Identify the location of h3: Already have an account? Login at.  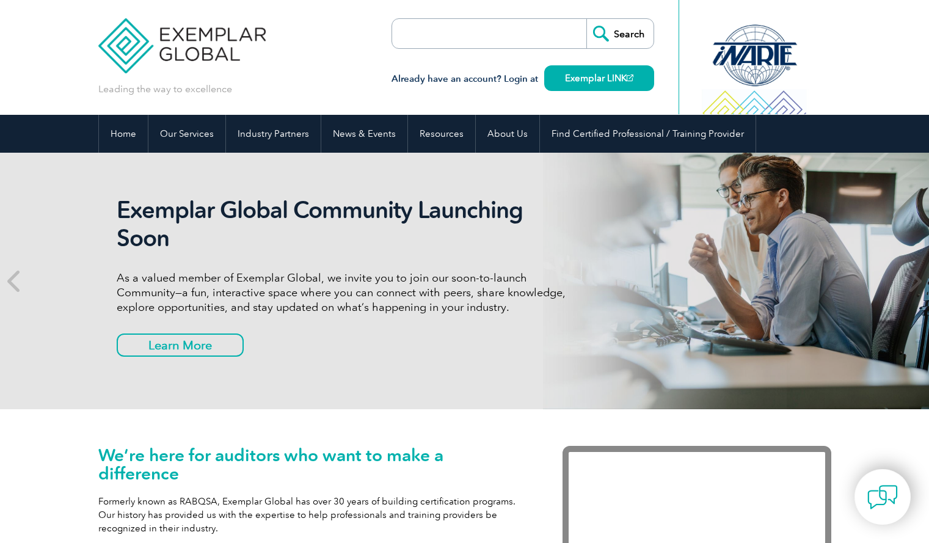
(523, 79).